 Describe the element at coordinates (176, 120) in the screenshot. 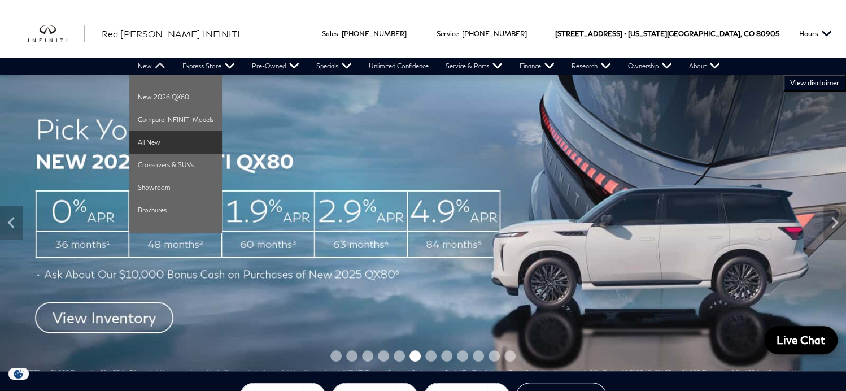

I see `a: Compare INFINITI Models` at that location.